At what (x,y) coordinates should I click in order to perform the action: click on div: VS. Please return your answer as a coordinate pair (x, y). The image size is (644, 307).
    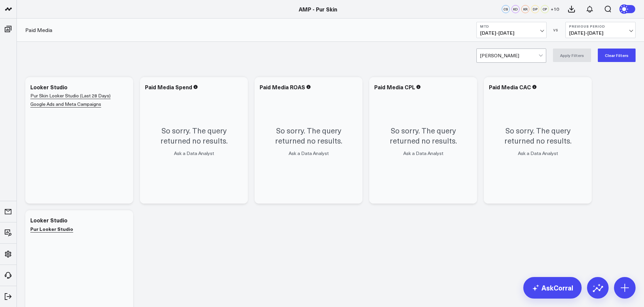
    Looking at the image, I should click on (556, 30).